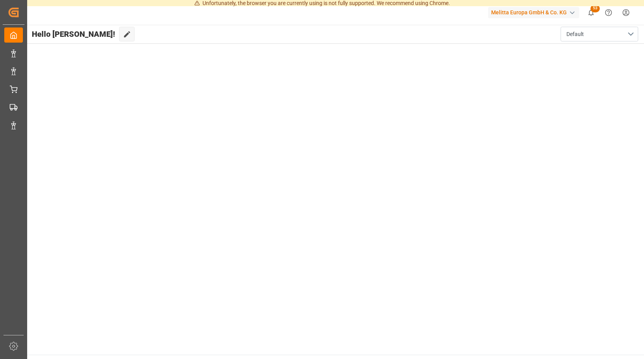  Describe the element at coordinates (595, 9) in the screenshot. I see `span: 53` at that location.